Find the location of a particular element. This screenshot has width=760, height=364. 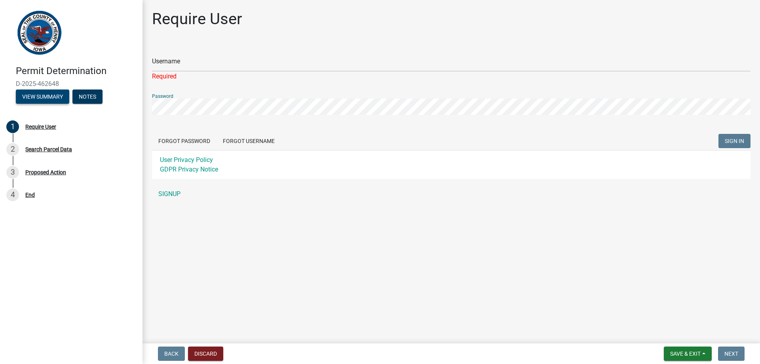

div: Search Parcel Data is located at coordinates (49, 149).